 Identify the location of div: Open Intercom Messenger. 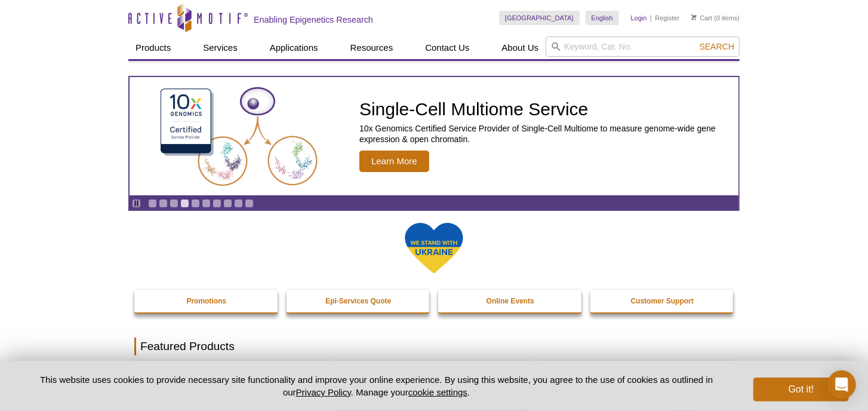
(842, 384).